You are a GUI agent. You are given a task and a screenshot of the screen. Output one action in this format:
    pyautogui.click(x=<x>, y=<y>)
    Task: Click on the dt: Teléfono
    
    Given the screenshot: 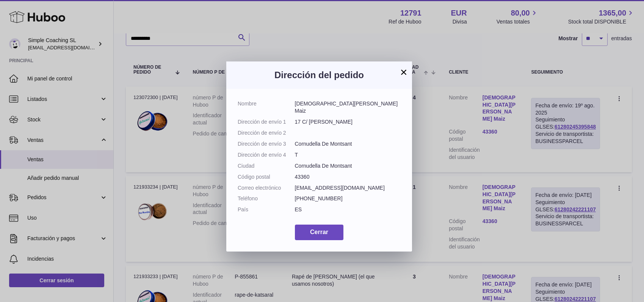 What is the action you would take?
    pyautogui.click(x=266, y=198)
    